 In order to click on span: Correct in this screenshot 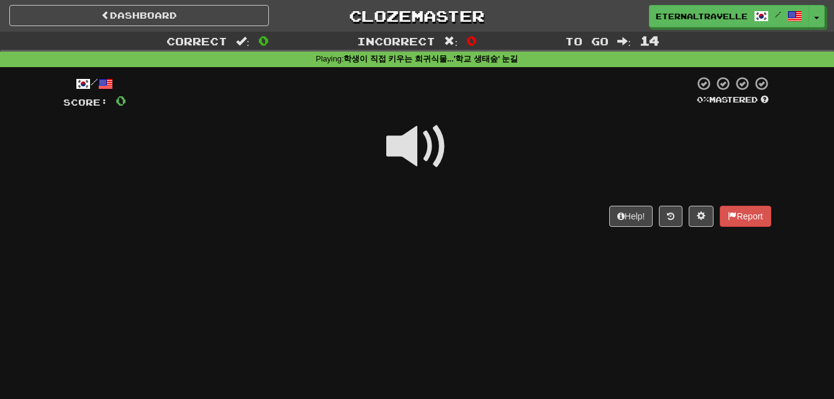, I will do `click(197, 41)`.